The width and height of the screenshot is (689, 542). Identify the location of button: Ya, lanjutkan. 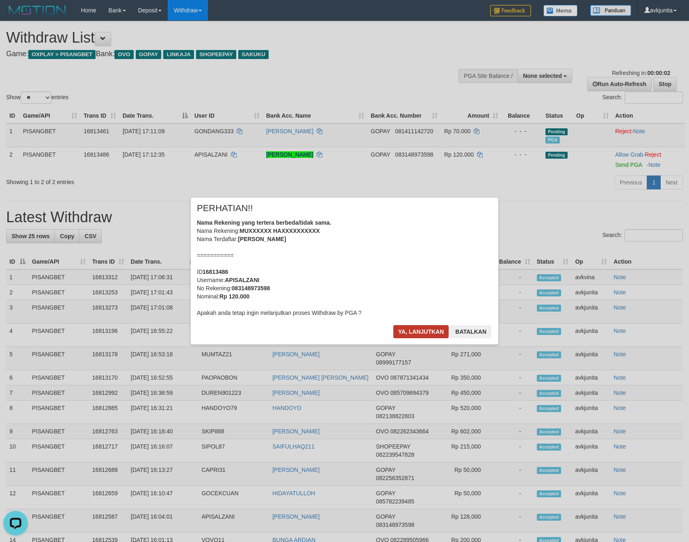
(421, 332).